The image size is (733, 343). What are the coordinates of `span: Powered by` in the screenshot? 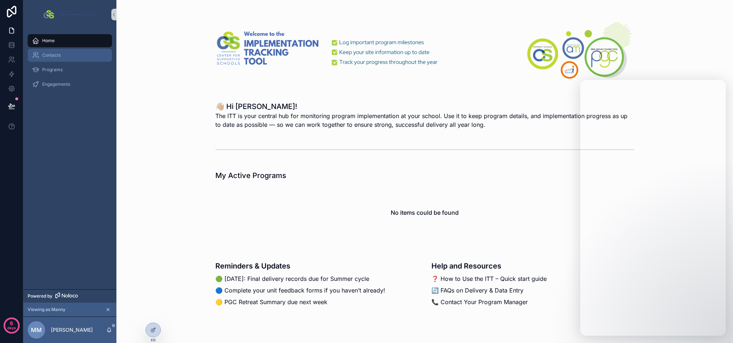 It's located at (40, 296).